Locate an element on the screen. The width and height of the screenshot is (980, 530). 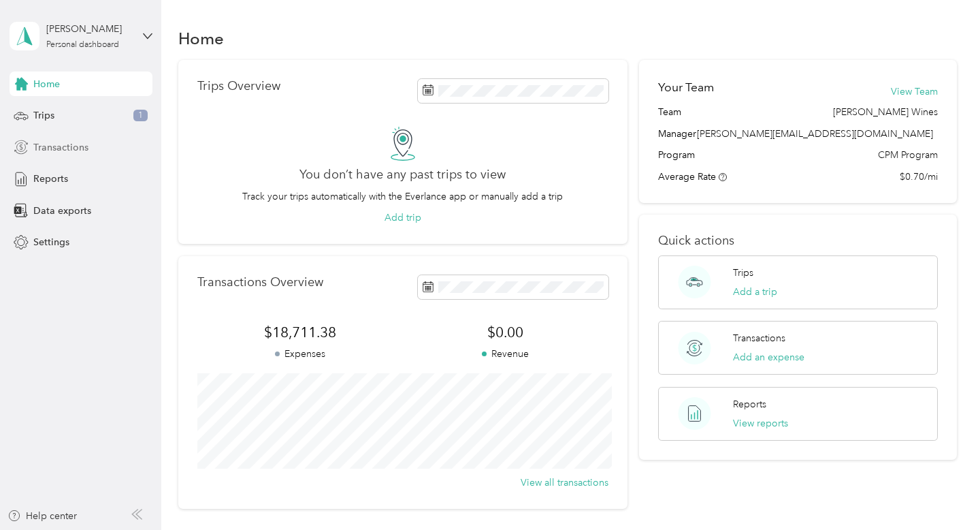
p: Revenue is located at coordinates (506, 354).